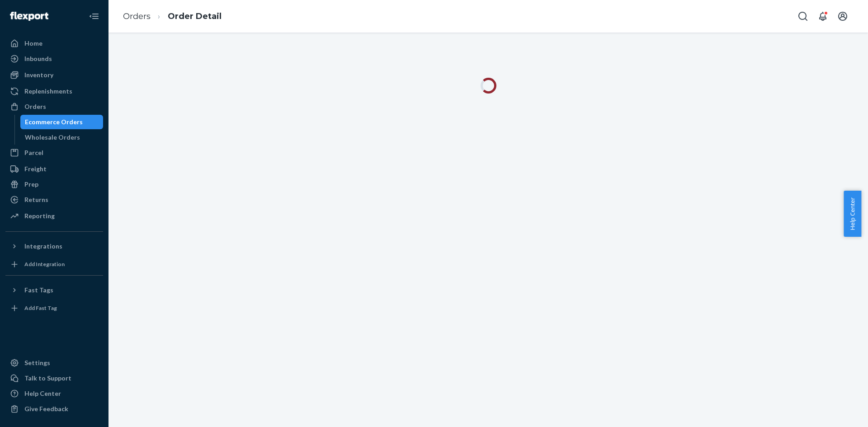  What do you see at coordinates (54, 394) in the screenshot?
I see `a: Help Center` at bounding box center [54, 394].